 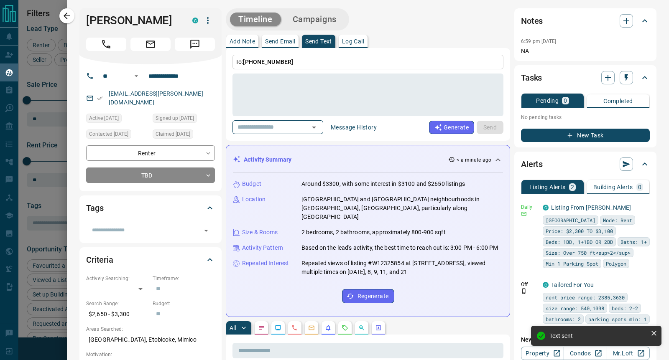 I want to click on button: Timeline, so click(x=255, y=19).